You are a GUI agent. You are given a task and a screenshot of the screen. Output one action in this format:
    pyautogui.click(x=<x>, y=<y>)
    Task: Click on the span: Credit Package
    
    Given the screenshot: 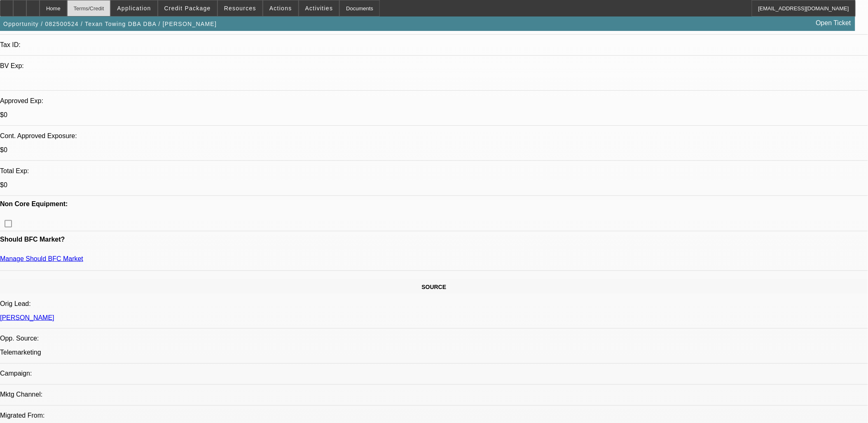 What is the action you would take?
    pyautogui.click(x=187, y=9)
    